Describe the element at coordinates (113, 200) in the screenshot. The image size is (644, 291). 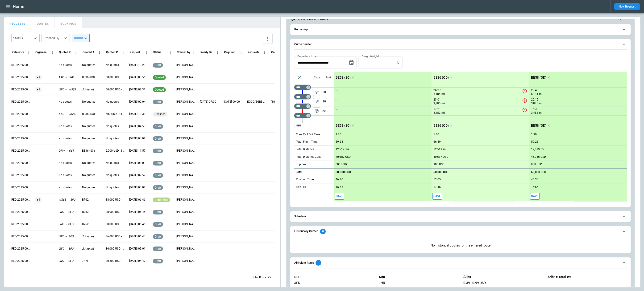
I see `p: 38,000 USD` at that location.